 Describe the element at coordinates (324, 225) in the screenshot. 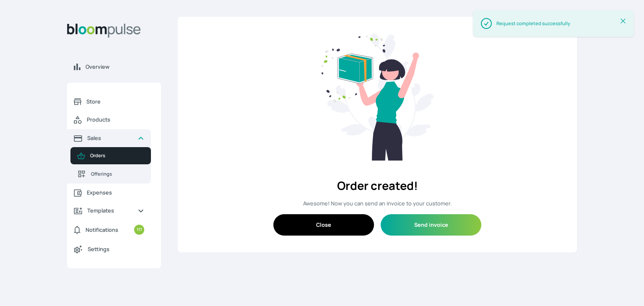

I see `button: Close` at that location.